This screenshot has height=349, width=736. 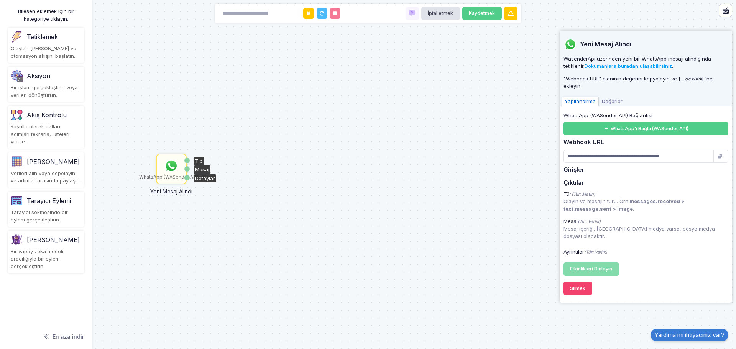 What do you see at coordinates (511, 13) in the screenshot?
I see `button: Uyarılar` at bounding box center [511, 13].